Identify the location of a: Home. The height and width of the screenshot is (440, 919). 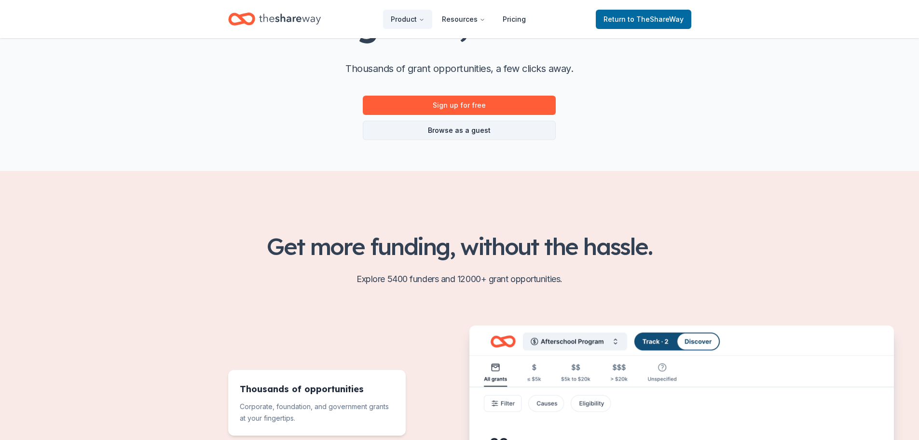
(275, 19).